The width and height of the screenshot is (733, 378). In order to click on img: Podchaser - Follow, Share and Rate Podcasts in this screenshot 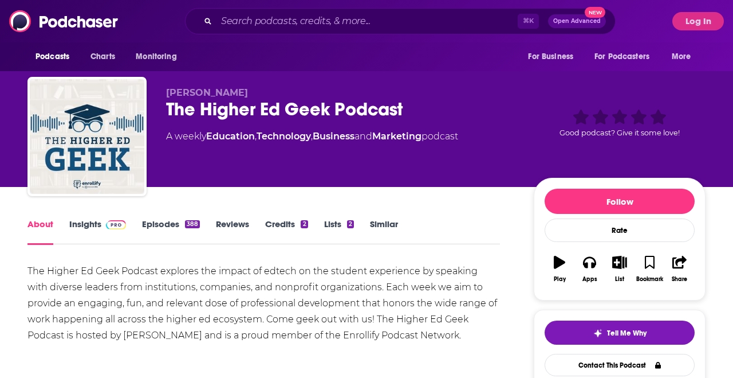, I will do `click(64, 21)`.